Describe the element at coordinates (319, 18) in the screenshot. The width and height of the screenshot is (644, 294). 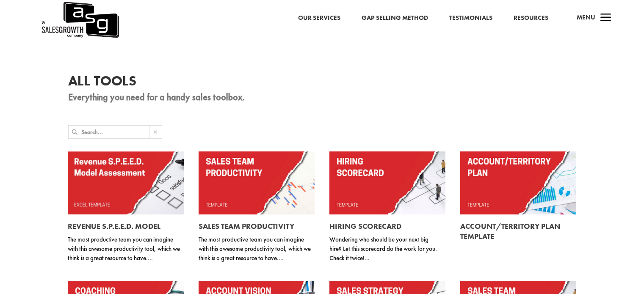
I see `a: Our Services` at that location.